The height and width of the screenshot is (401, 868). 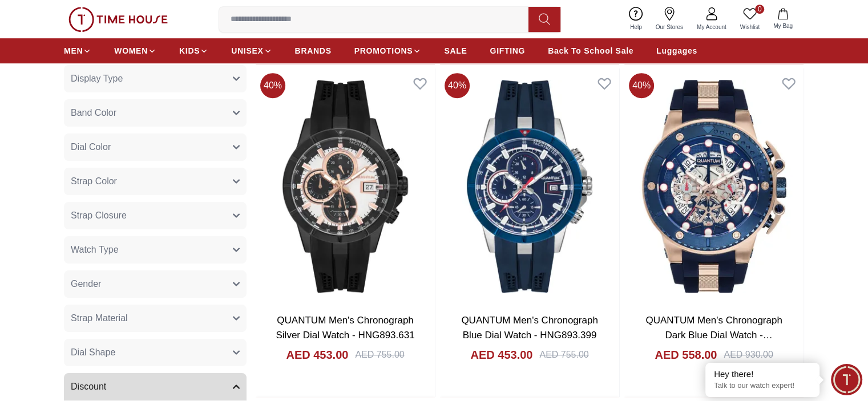 I want to click on span: Strap Material, so click(x=99, y=318).